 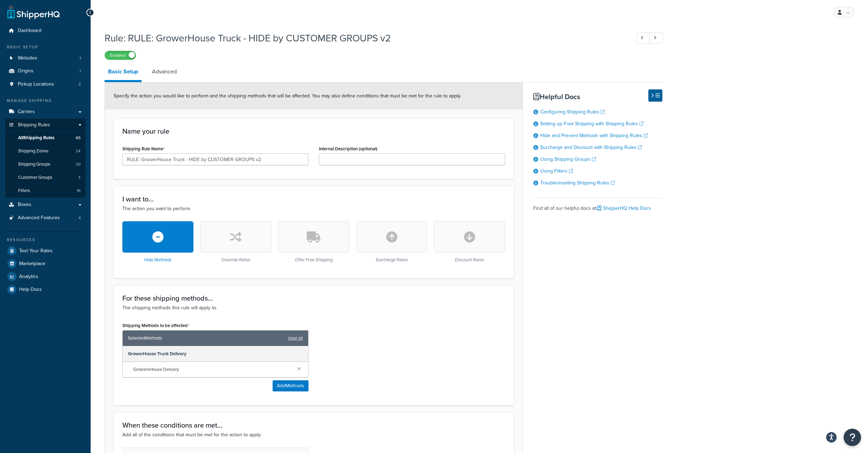 What do you see at coordinates (24, 191) in the screenshot?
I see `span: Filters` at bounding box center [24, 191].